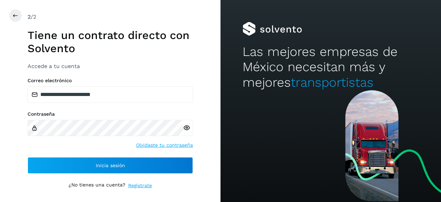 The width and height of the screenshot is (441, 202). Describe the element at coordinates (110, 42) in the screenshot. I see `h1: Tiene un contrato directo con Solvento` at that location.